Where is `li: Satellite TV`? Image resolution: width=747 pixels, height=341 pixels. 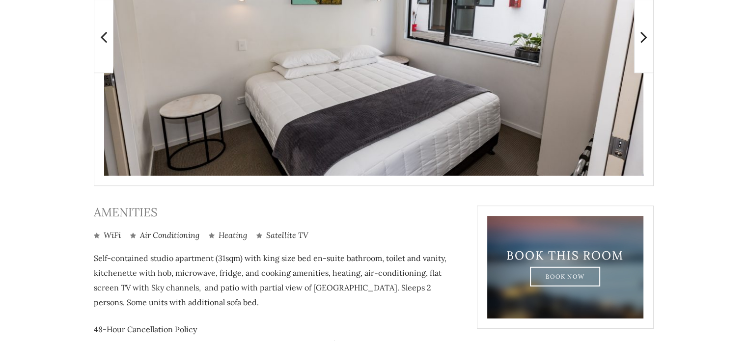 li: Satellite TV is located at coordinates (282, 235).